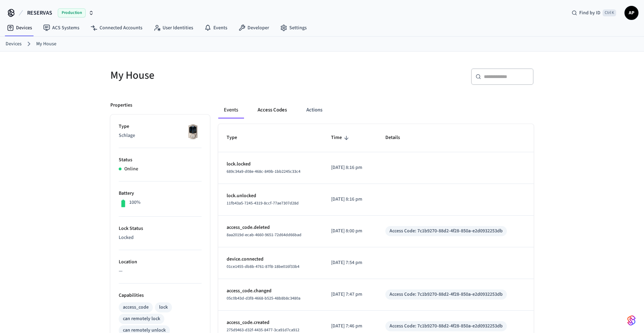  I want to click on span: 05c0b43d-d3f8-4668-b525-48b8b8c3480a, so click(264, 298).